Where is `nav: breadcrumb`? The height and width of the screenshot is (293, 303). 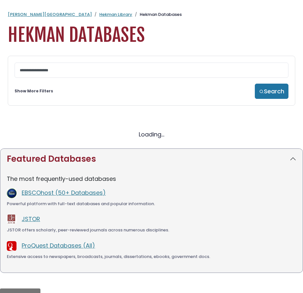
nav: breadcrumb is located at coordinates (151, 15).